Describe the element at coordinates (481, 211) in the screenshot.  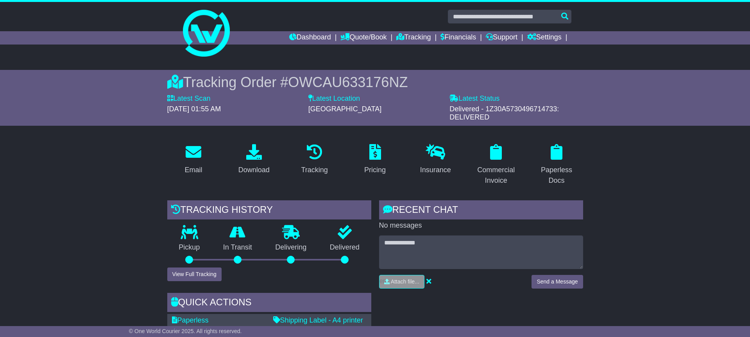
I see `div: RECENT CHAT` at that location.